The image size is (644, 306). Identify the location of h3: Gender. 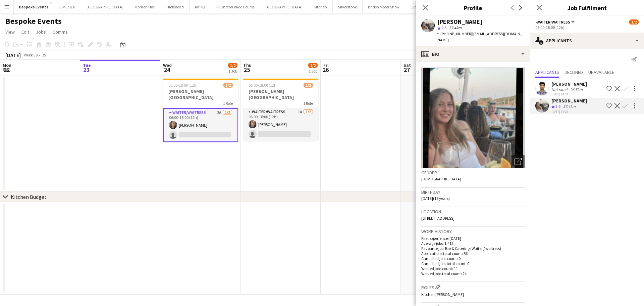
(473, 173).